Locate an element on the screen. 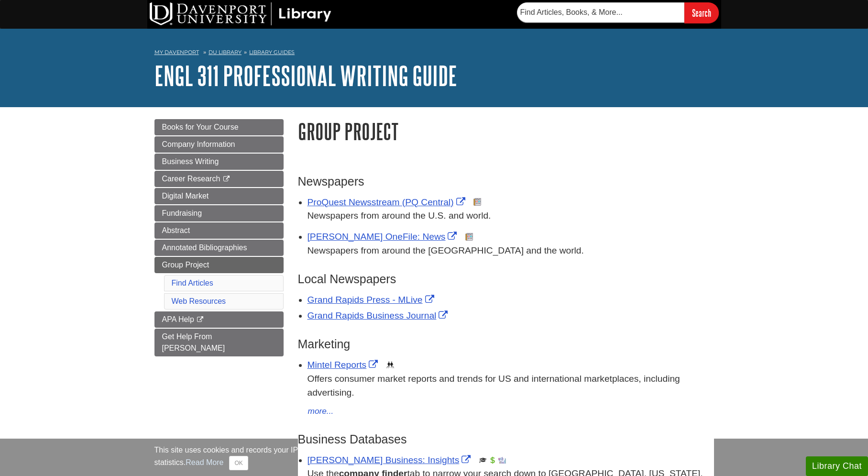  button: more... is located at coordinates (321, 411).